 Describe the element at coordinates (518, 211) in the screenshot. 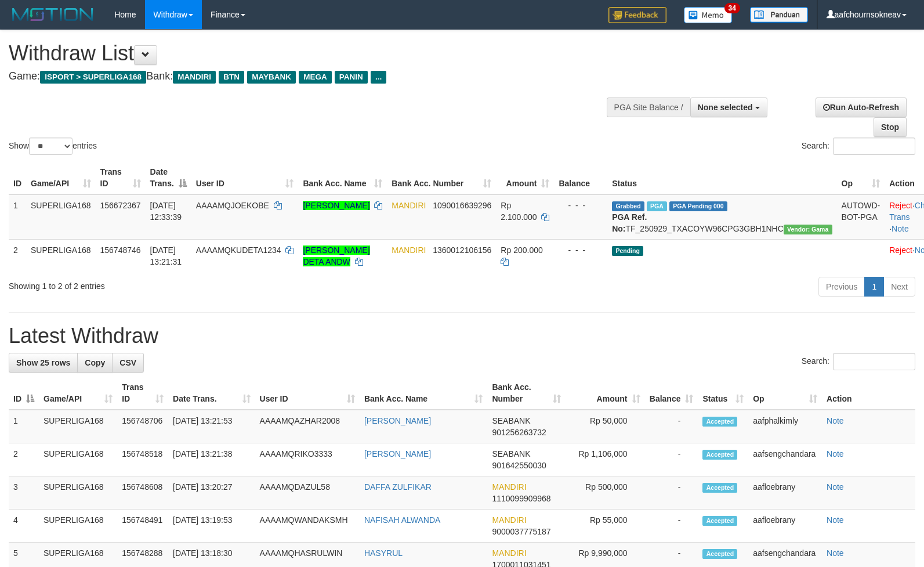

I see `span: Rp 2.100.000` at that location.